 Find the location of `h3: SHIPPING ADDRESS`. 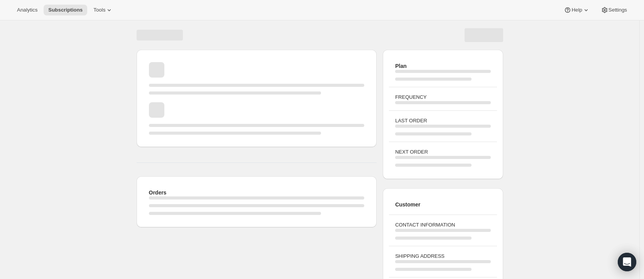

h3: SHIPPING ADDRESS is located at coordinates (443, 256).